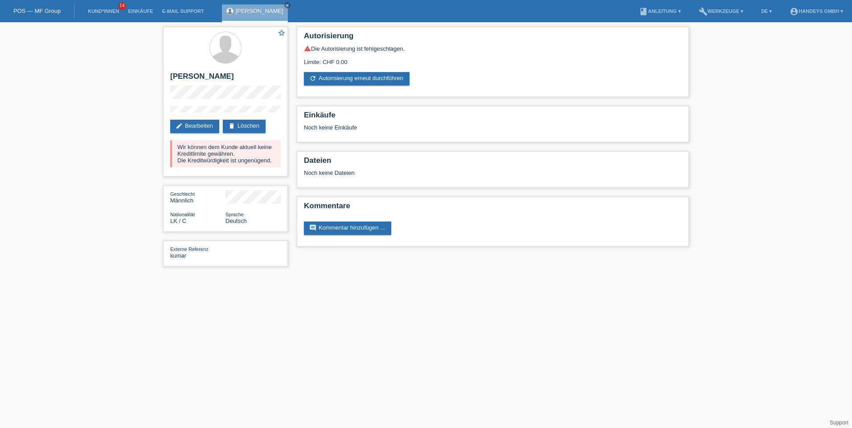 The width and height of the screenshot is (852, 428). I want to click on i: refresh, so click(313, 78).